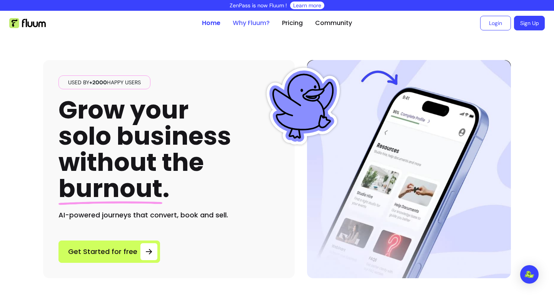 This screenshot has width=554, height=299. What do you see at coordinates (109, 252) in the screenshot?
I see `a: Get Started for free` at bounding box center [109, 252].